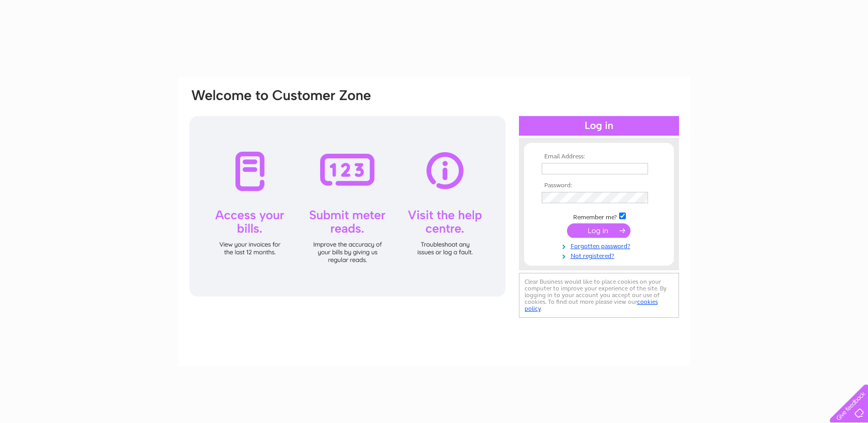 The height and width of the screenshot is (423, 868). I want to click on div: Clear Business would like to place cookies on your computer to improve your experience of the sit..., so click(599, 295).